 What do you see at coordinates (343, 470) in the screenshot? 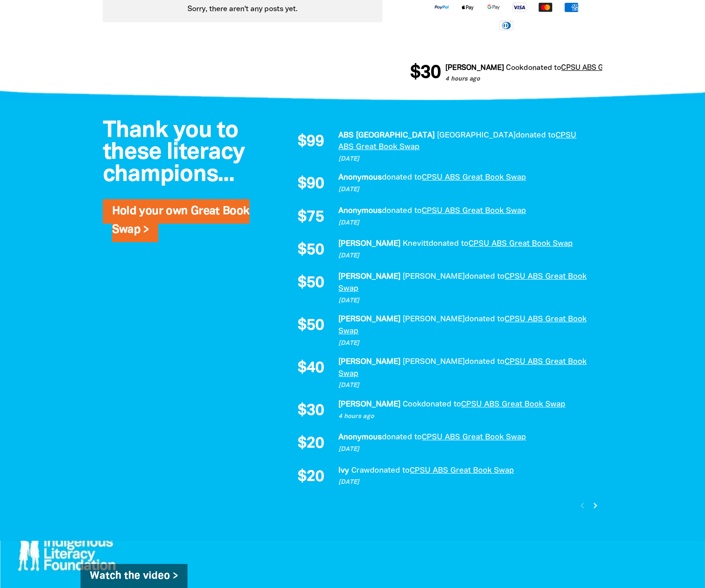
I see `em: Ivy` at bounding box center [343, 470].